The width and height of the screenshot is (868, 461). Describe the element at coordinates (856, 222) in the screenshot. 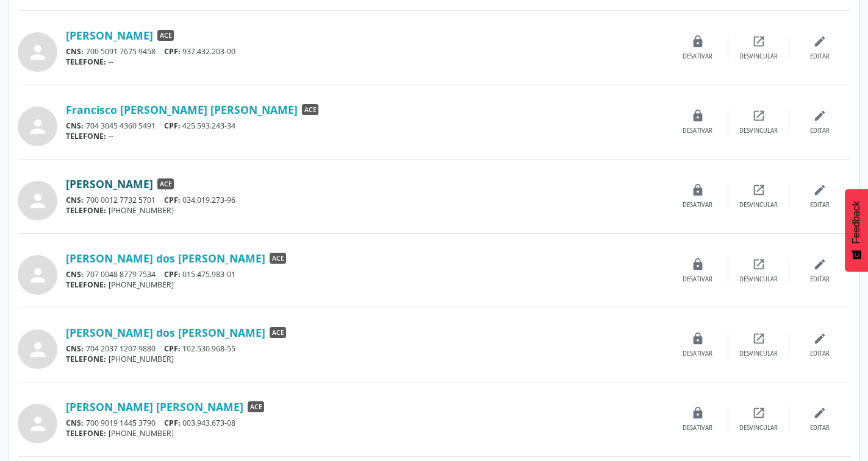

I see `span: Feedback` at that location.